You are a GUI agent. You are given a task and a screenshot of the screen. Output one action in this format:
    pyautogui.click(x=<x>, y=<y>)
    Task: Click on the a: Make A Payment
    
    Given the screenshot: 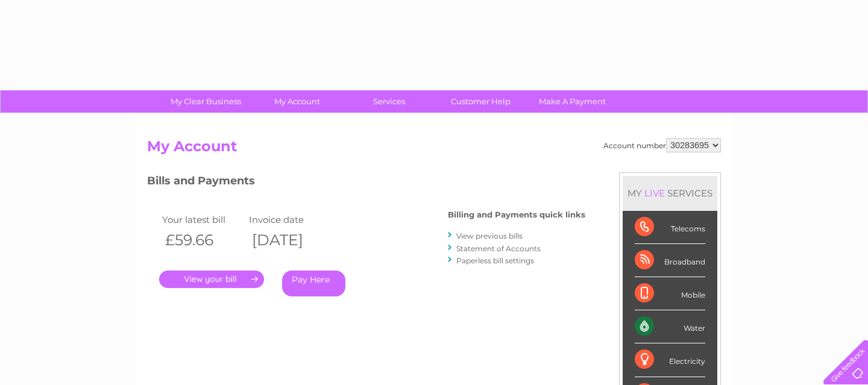 What is the action you would take?
    pyautogui.click(x=572, y=101)
    